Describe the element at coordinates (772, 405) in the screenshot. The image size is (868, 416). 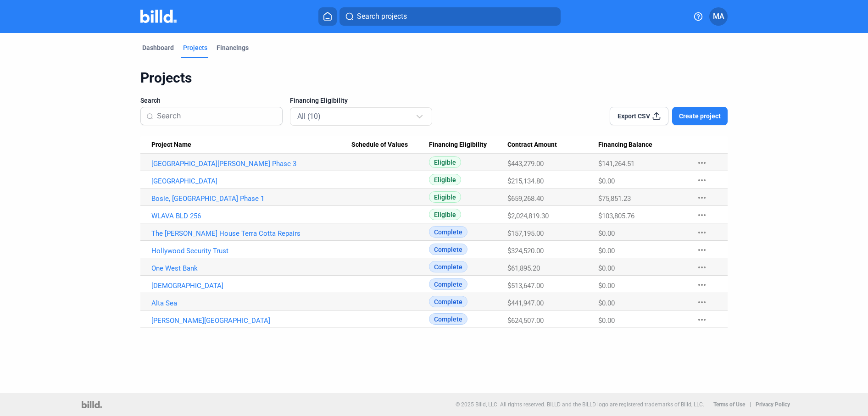
I see `b: Privacy Policy` at that location.